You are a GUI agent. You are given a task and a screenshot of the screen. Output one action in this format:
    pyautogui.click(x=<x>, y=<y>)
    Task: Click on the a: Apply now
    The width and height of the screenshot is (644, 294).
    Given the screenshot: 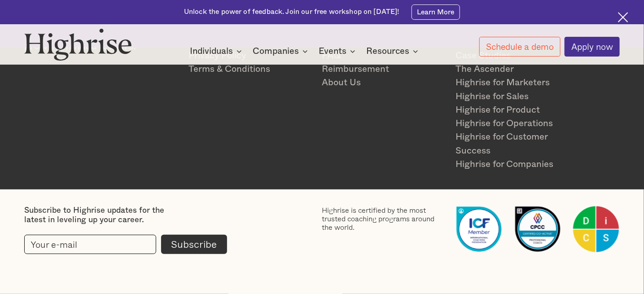 What is the action you would take?
    pyautogui.click(x=592, y=47)
    